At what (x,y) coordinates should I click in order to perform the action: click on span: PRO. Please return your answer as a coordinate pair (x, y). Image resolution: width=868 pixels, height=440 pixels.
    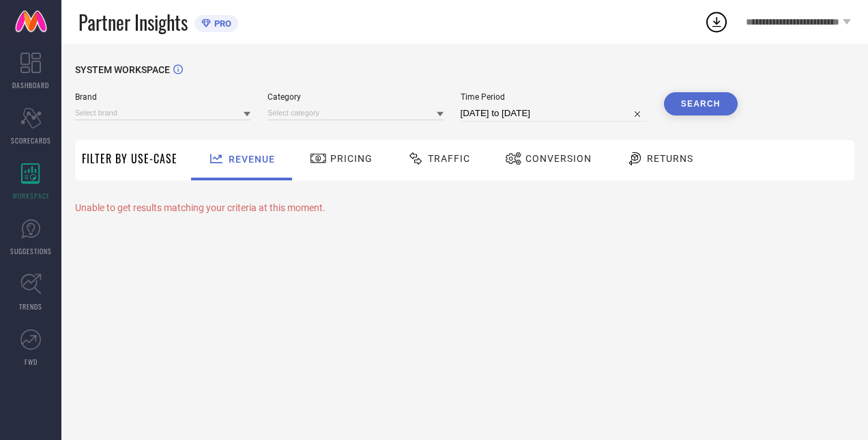
    Looking at the image, I should click on (221, 23).